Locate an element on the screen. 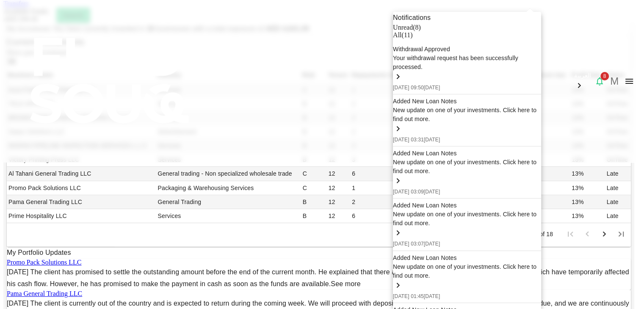 Image resolution: width=644 pixels, height=309 pixels. span: ( 11 ) is located at coordinates (407, 35).